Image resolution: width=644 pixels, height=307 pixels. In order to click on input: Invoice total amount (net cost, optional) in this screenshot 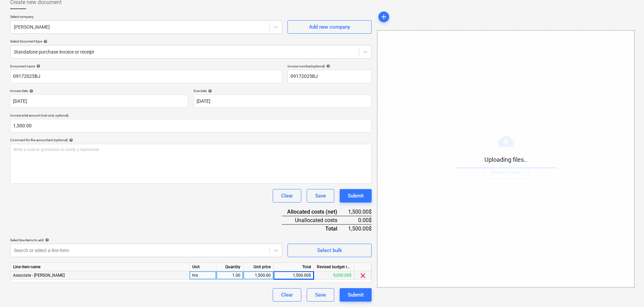, I will do `click(191, 126)`.